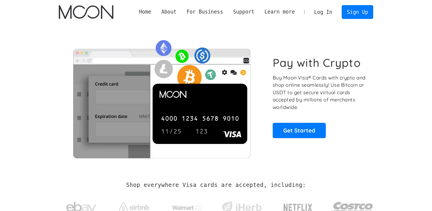  Describe the element at coordinates (86, 12) in the screenshot. I see `a: home` at that location.